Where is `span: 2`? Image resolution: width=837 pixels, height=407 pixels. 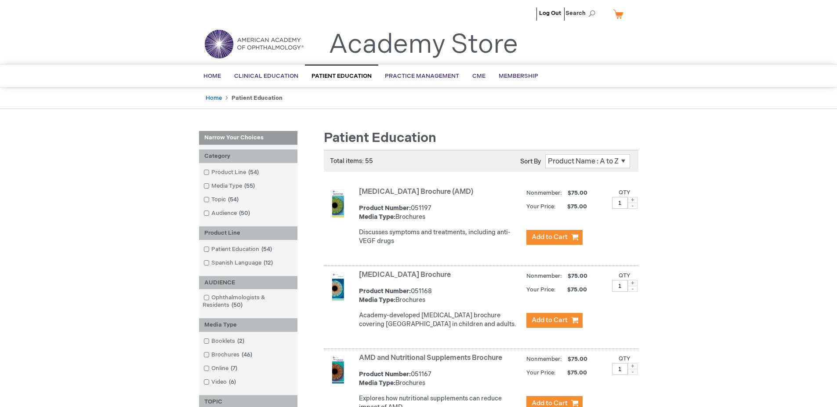
span: 2 is located at coordinates (241, 341).